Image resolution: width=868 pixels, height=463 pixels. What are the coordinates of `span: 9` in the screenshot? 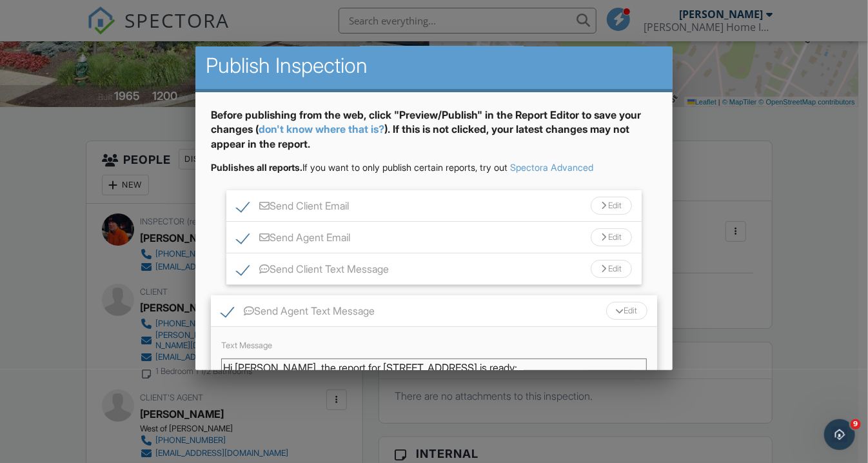 It's located at (856, 425).